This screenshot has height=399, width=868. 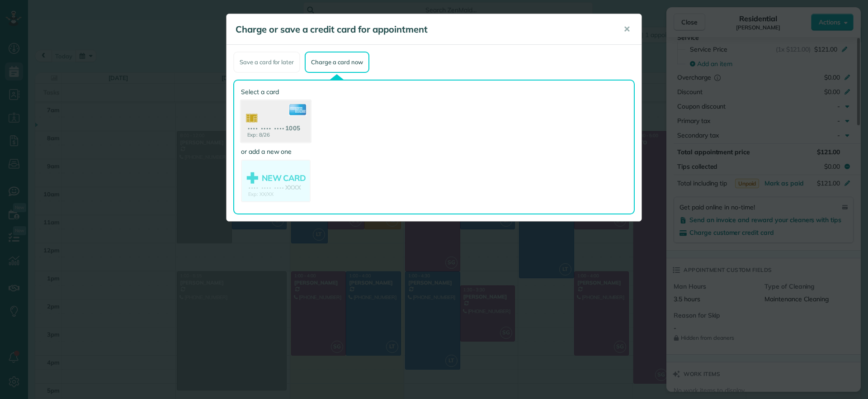 I want to click on div: Save a card for later, so click(x=267, y=62).